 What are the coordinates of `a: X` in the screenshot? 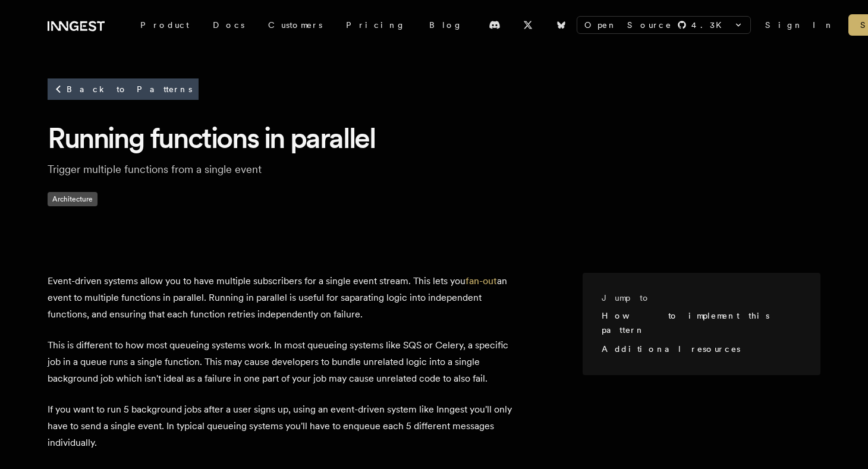 It's located at (528, 25).